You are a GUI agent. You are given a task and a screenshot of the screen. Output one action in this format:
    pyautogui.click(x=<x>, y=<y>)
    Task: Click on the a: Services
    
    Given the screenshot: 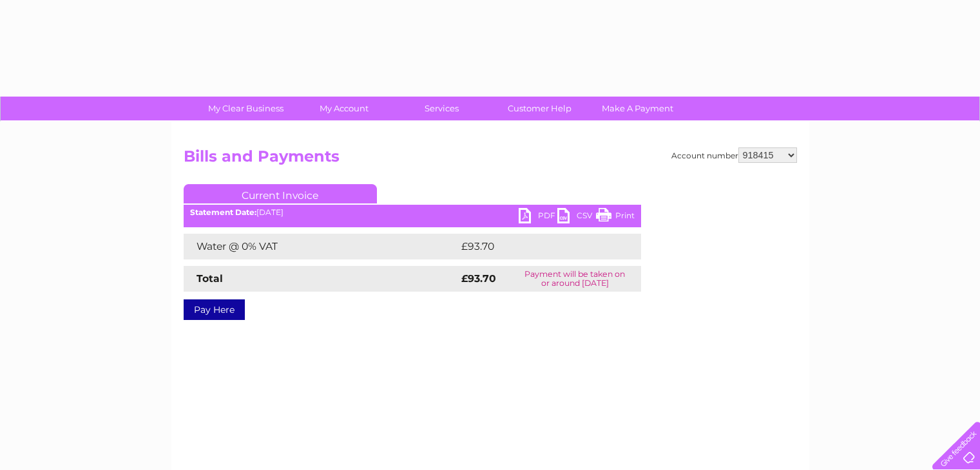 What is the action you would take?
    pyautogui.click(x=442, y=108)
    